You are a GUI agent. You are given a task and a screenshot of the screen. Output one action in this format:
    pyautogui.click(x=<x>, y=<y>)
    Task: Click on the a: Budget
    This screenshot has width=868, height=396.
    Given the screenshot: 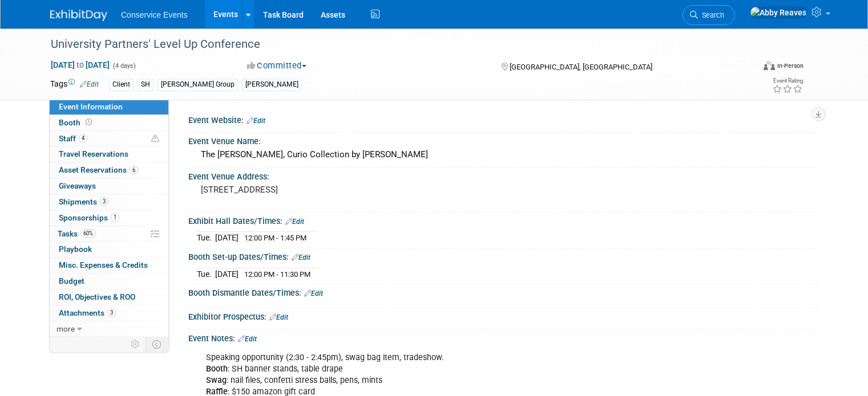 What is the action you would take?
    pyautogui.click(x=109, y=281)
    